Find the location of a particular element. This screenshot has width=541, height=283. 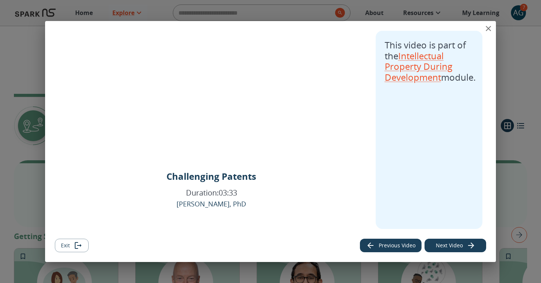

button: close is located at coordinates (488, 29).